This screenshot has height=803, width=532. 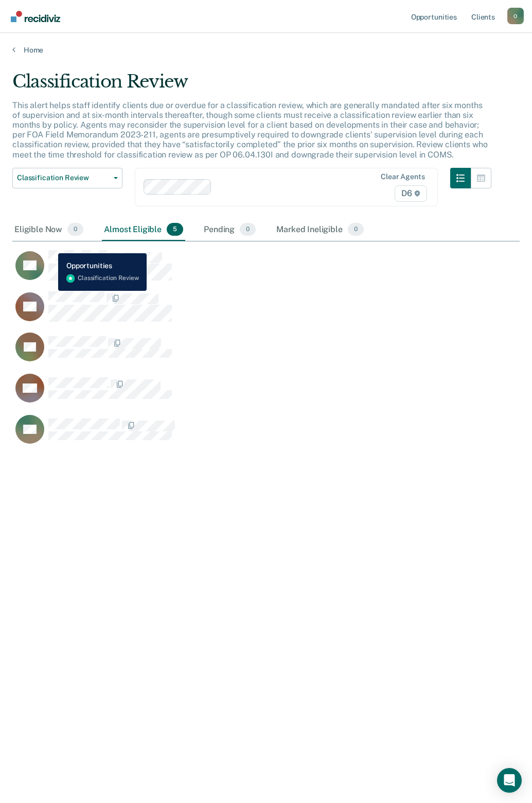 I want to click on div: Marked Ineligible, so click(x=320, y=230).